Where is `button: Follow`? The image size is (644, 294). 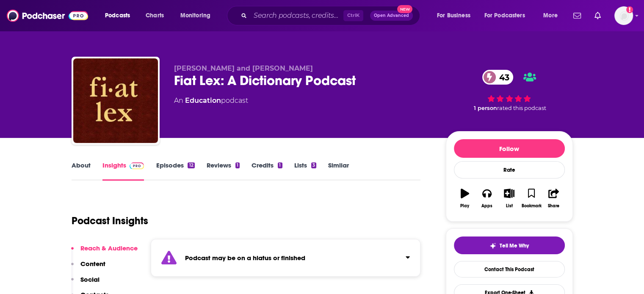 button: Follow is located at coordinates (509, 148).